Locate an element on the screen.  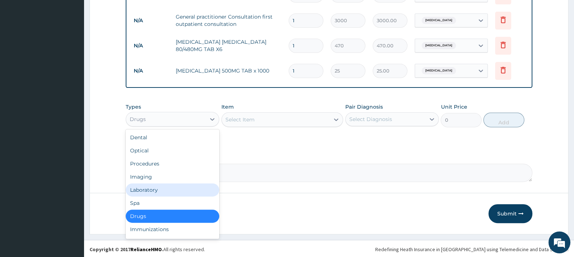
label: Comment is located at coordinates (329, 157).